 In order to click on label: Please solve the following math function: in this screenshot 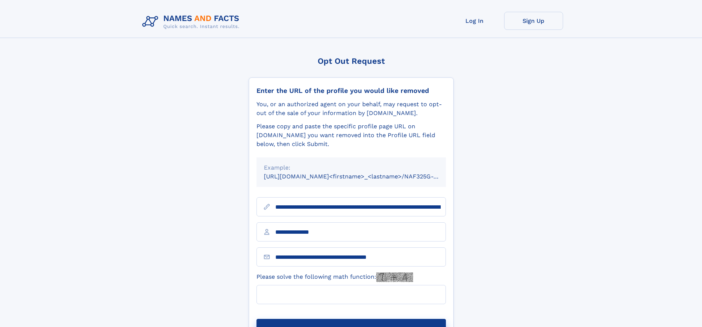, I will do `click(335, 277)`.